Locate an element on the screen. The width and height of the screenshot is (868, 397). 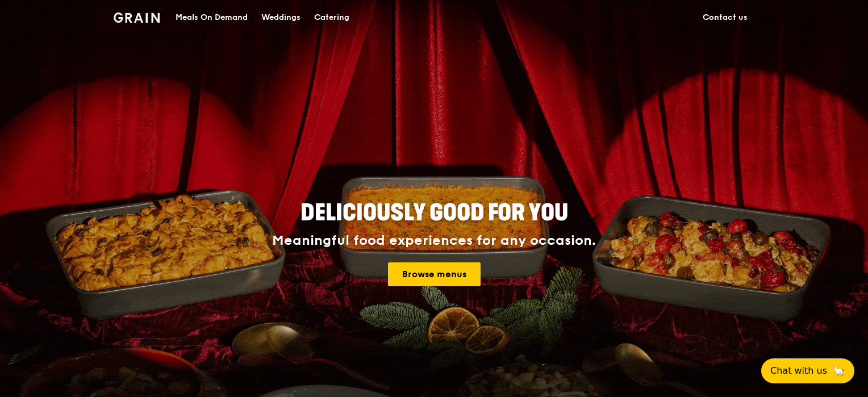
div: Catering is located at coordinates (332, 18).